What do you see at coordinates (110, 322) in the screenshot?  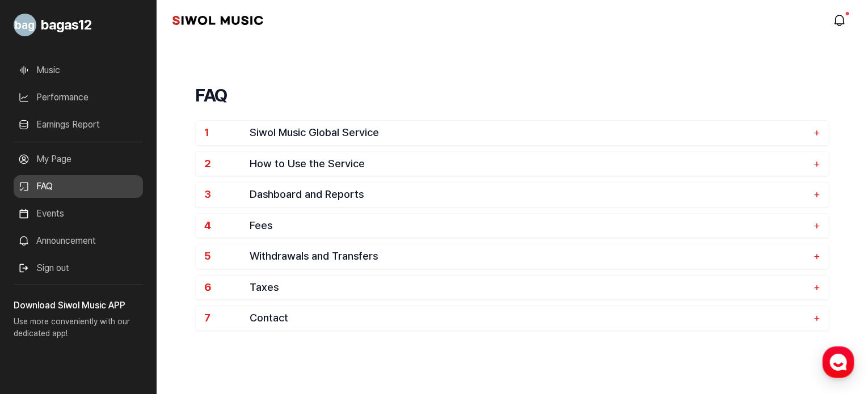 I see `span: Messages` at bounding box center [110, 322].